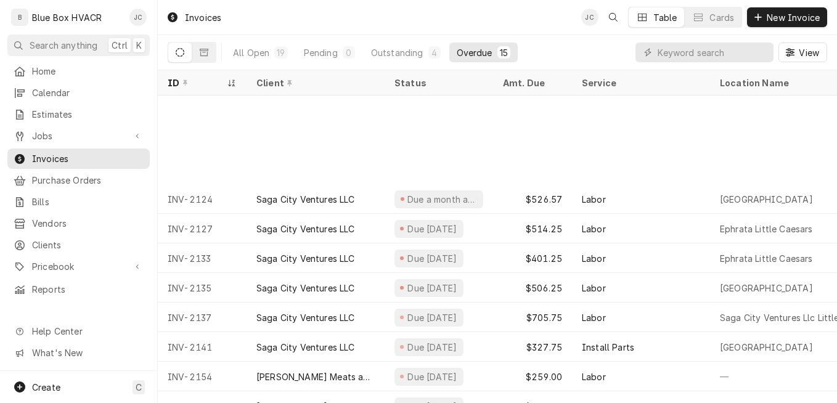  I want to click on div: ID, so click(196, 83).